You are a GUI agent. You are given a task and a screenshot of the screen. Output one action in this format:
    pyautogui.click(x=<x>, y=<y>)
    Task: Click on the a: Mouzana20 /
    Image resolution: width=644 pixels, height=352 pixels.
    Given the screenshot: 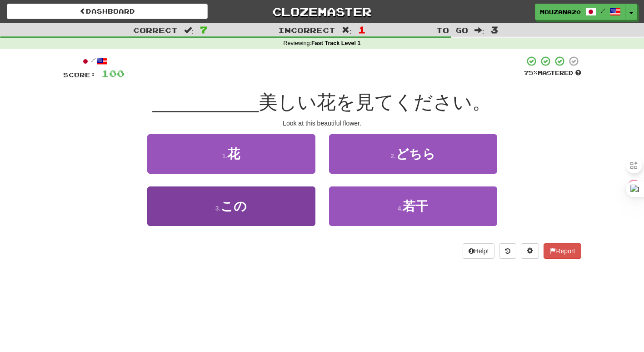 What is the action you would take?
    pyautogui.click(x=580, y=12)
    